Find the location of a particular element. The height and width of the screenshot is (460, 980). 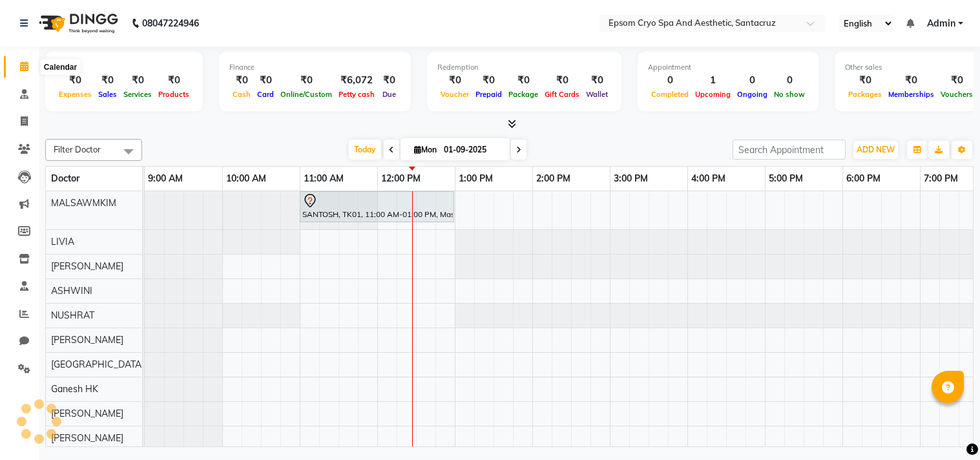

span: ADD NEW is located at coordinates (876, 149).